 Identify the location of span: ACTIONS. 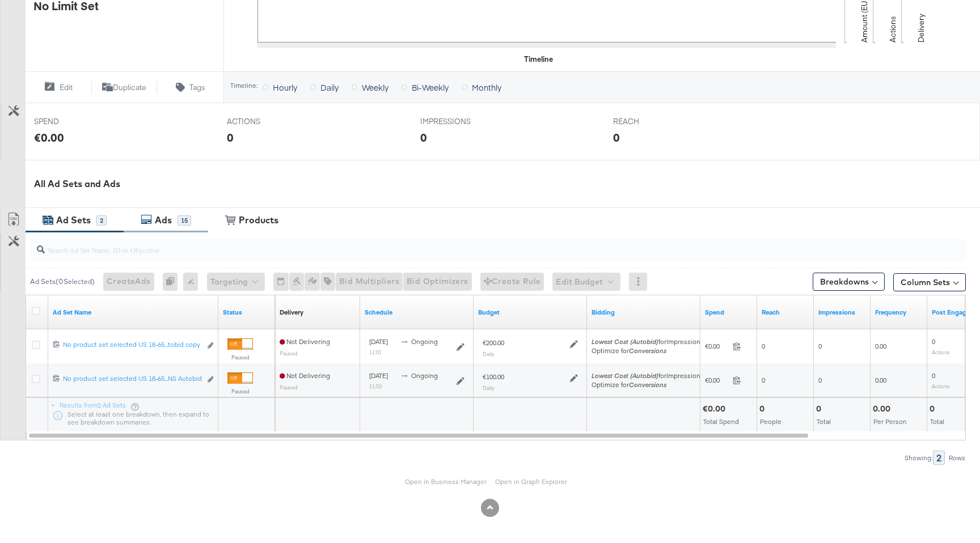
(270, 121).